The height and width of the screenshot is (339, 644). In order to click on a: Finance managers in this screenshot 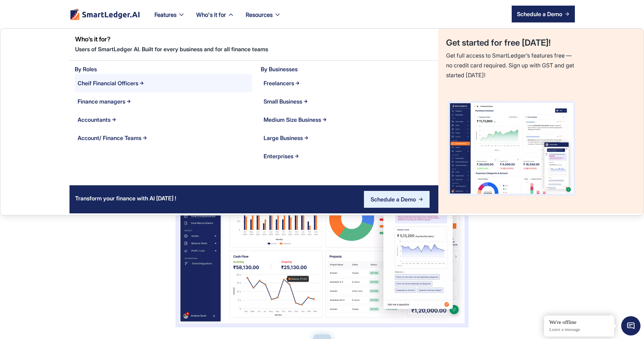, I will do `click(163, 101)`.